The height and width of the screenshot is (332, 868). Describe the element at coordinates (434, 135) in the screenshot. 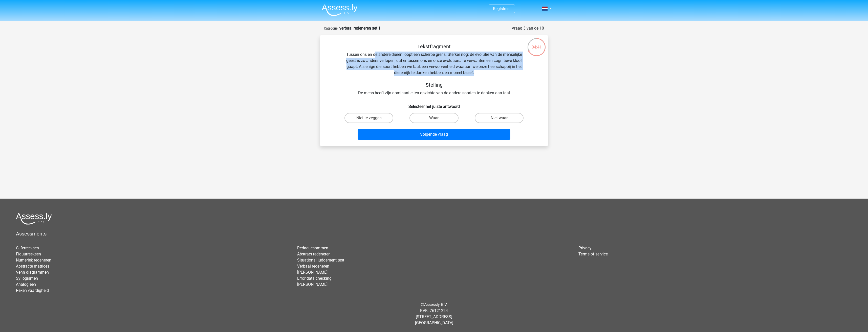

I see `button: Volgende vraag` at that location.